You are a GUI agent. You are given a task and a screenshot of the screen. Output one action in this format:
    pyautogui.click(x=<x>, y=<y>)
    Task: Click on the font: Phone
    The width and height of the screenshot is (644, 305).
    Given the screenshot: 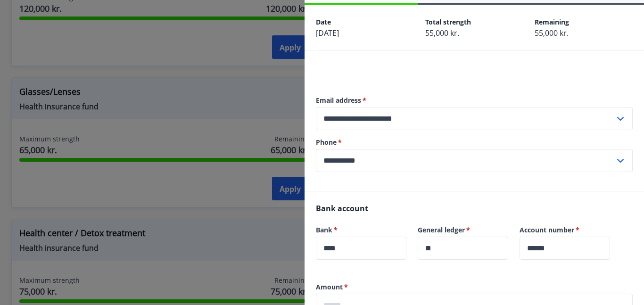 What is the action you would take?
    pyautogui.click(x=326, y=142)
    